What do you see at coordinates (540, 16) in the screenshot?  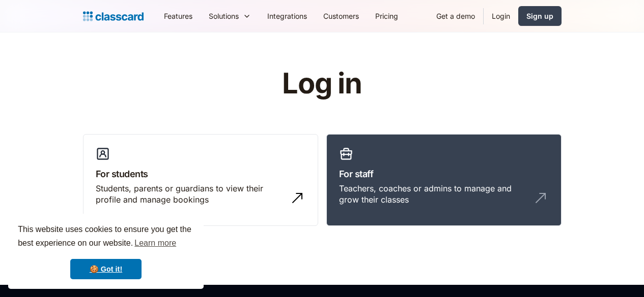 I see `a: Sign up` at bounding box center [540, 16].